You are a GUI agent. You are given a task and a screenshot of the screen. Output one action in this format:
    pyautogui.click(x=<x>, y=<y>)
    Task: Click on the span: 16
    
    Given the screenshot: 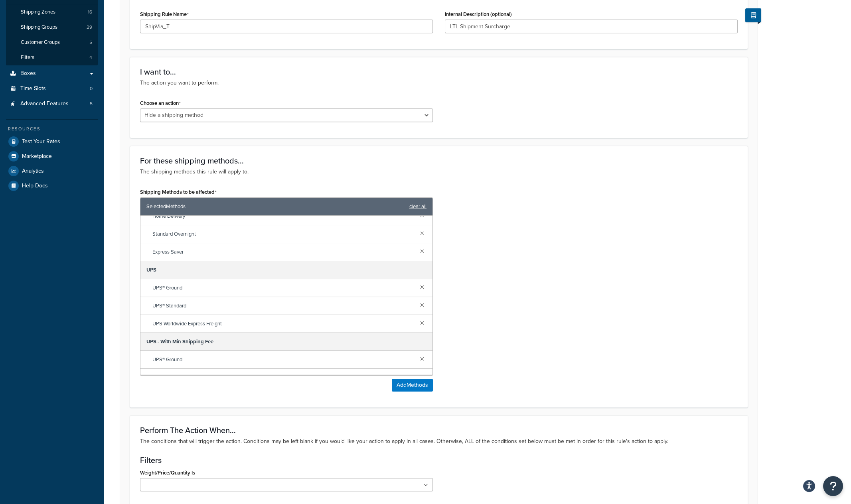 What is the action you would take?
    pyautogui.click(x=90, y=12)
    